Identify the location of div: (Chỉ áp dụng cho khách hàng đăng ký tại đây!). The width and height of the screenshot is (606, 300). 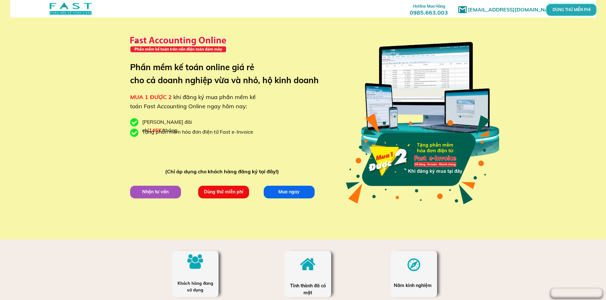
(223, 172).